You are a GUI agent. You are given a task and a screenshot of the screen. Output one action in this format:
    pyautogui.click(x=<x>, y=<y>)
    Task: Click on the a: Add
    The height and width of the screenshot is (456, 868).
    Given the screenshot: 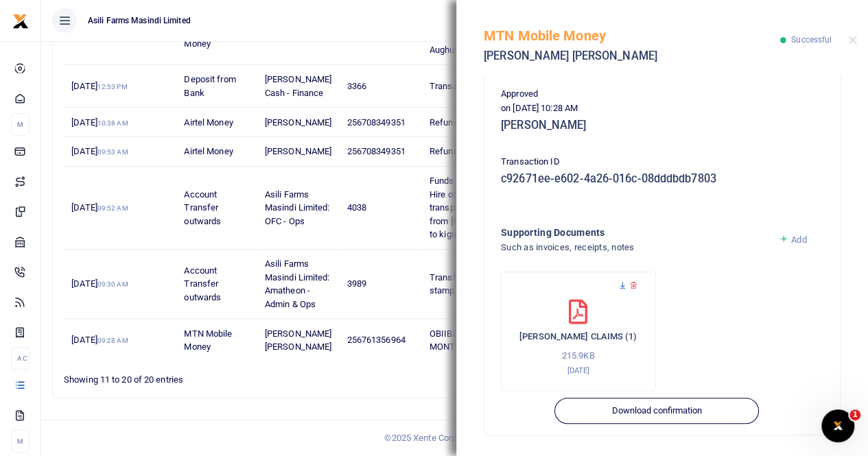 What is the action you would take?
    pyautogui.click(x=793, y=239)
    